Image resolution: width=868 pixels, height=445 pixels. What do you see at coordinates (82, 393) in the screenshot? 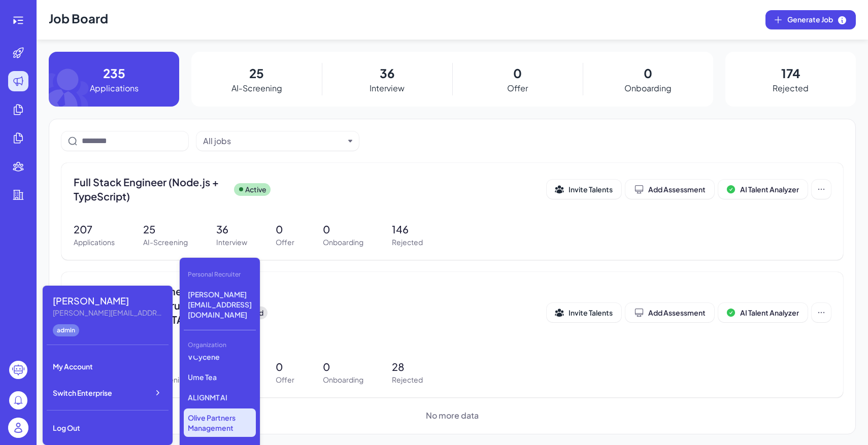
I see `span: Switch Enterprise` at bounding box center [82, 393].